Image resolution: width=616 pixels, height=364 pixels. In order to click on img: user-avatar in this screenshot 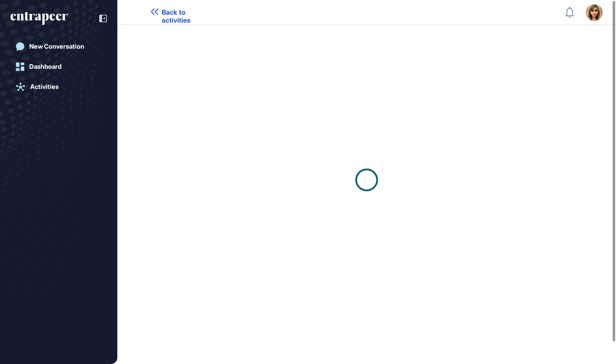, I will do `click(594, 13)`.